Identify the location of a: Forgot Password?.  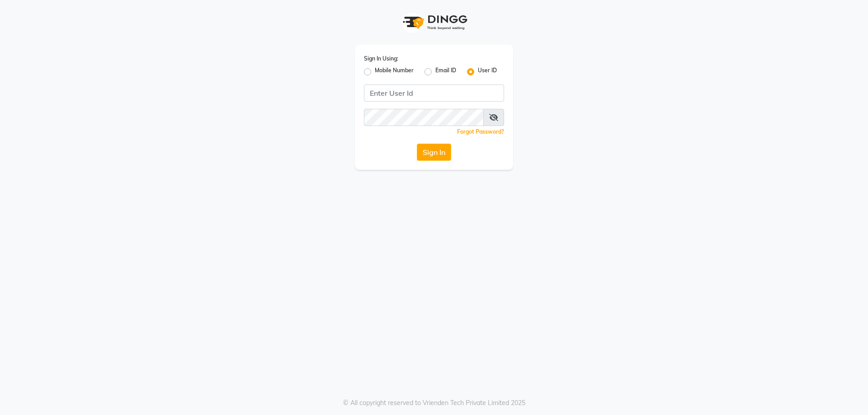
(481, 131).